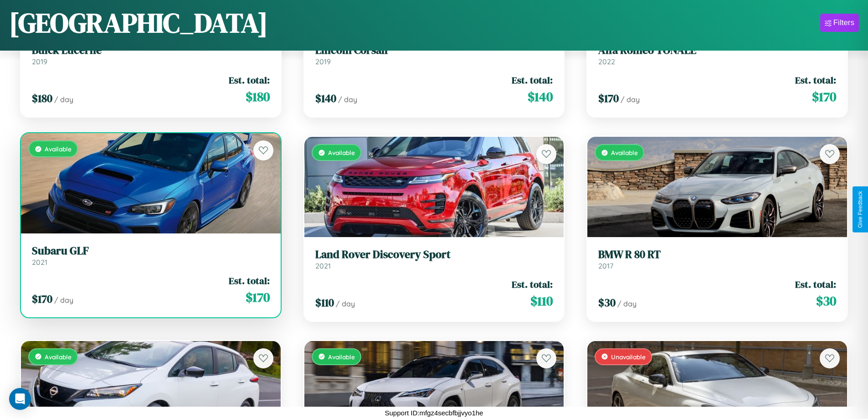 The height and width of the screenshot is (419, 868). I want to click on span: 2022, so click(607, 61).